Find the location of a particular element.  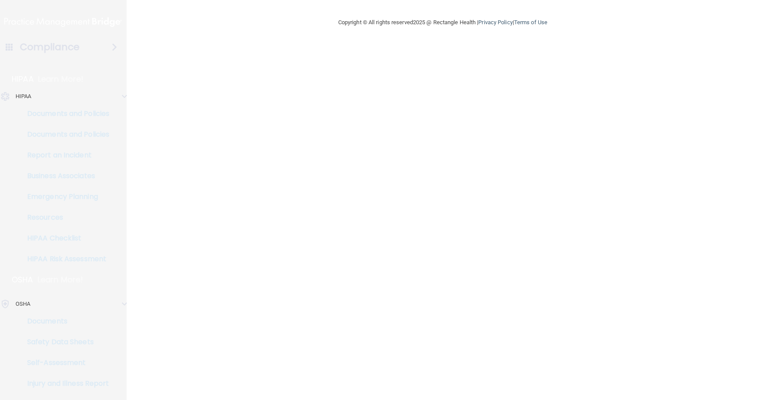

p: HIPAA Risk Assessment is located at coordinates (64, 259).